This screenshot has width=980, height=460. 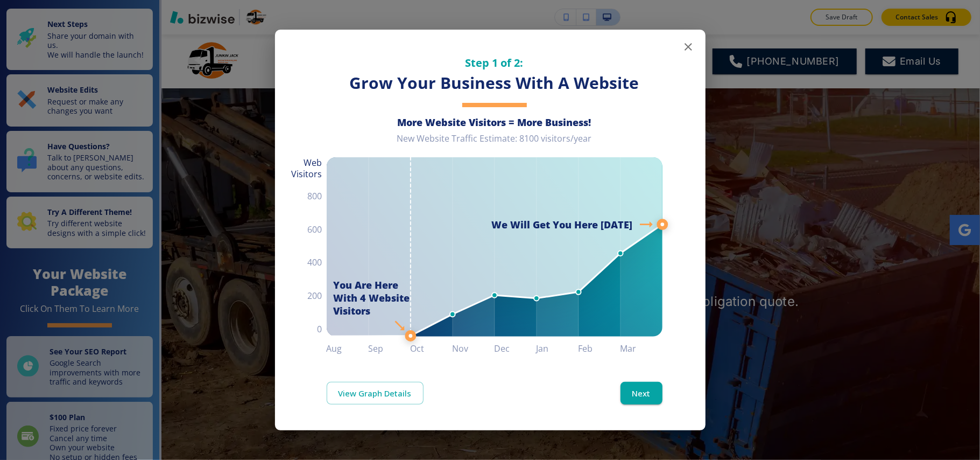 I want to click on h6: Feb, so click(x=600, y=349).